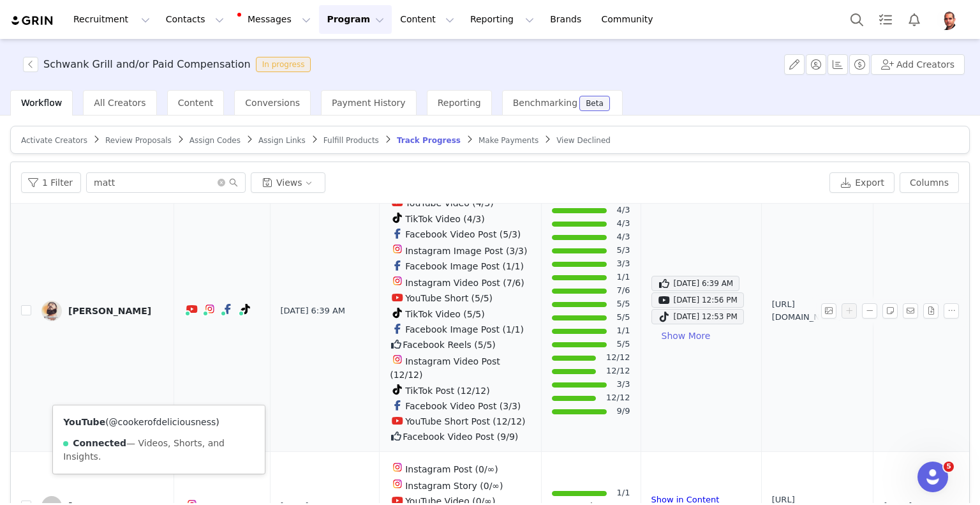 The height and width of the screenshot is (505, 980). I want to click on span: Assign Codes, so click(215, 141).